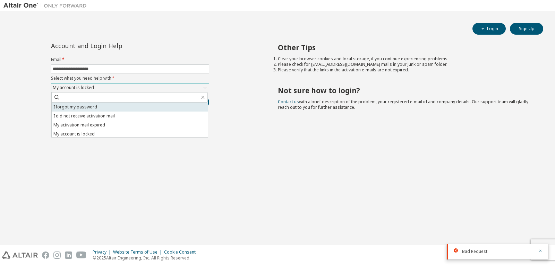 The image size is (555, 265). What do you see at coordinates (45, 255) in the screenshot?
I see `img: facebook.svg` at bounding box center [45, 255].